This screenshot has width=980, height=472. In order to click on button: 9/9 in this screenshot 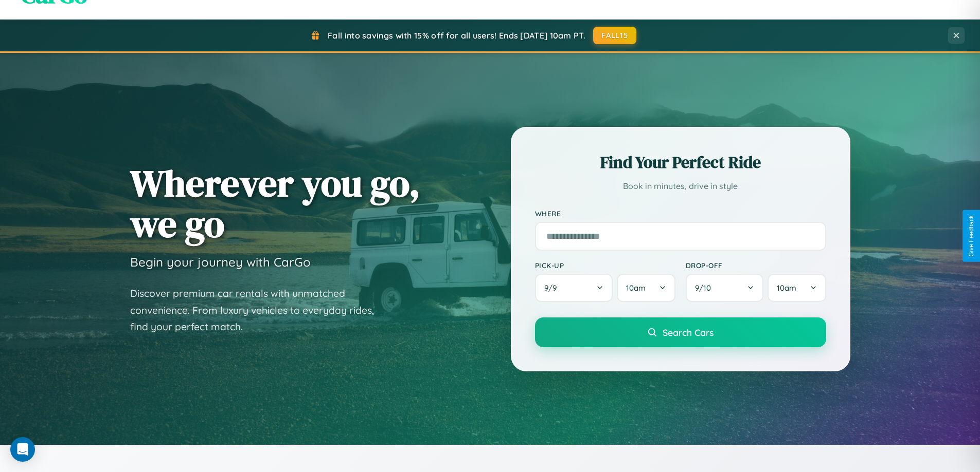, I will do `click(574, 288)`.